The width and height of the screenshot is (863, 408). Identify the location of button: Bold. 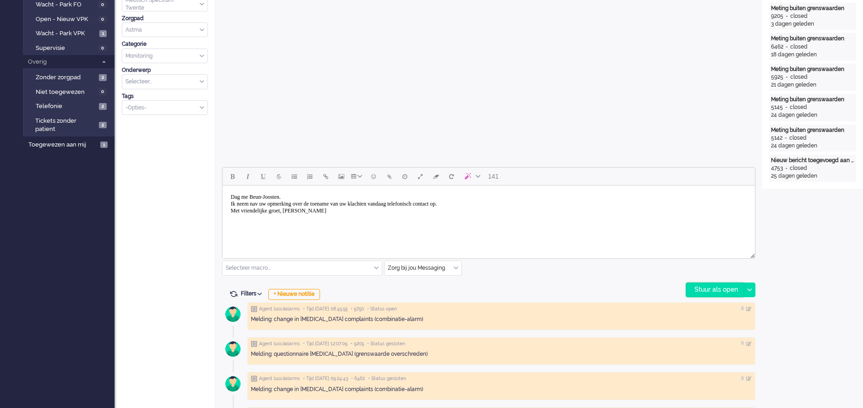
(232, 176).